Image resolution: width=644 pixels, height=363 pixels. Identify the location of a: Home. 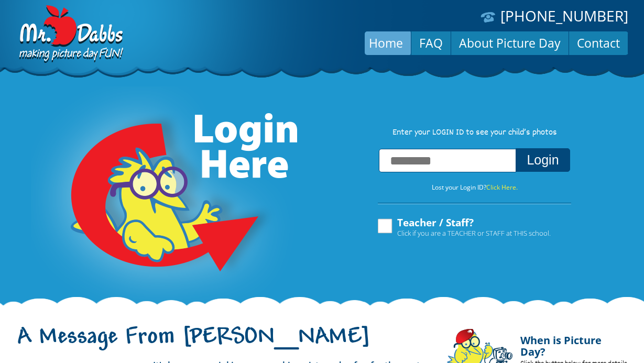
(386, 43).